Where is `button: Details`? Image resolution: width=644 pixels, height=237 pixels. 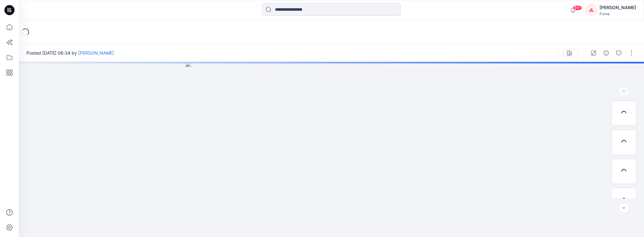 button: Details is located at coordinates (606, 53).